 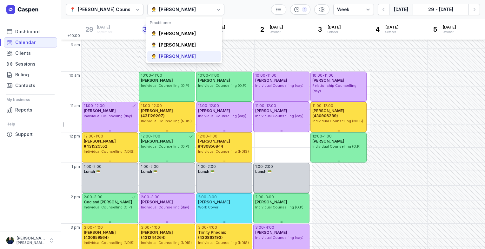 I want to click on div: 3, so click(x=320, y=30).